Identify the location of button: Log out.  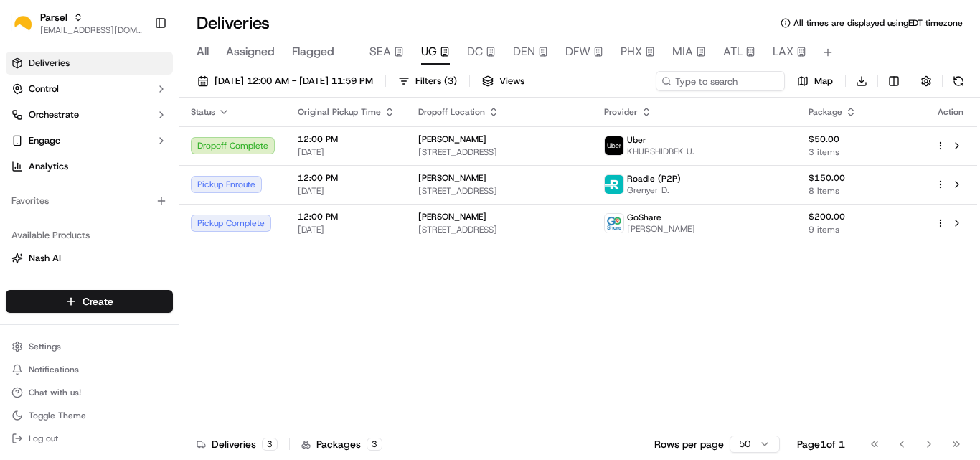
(89, 438).